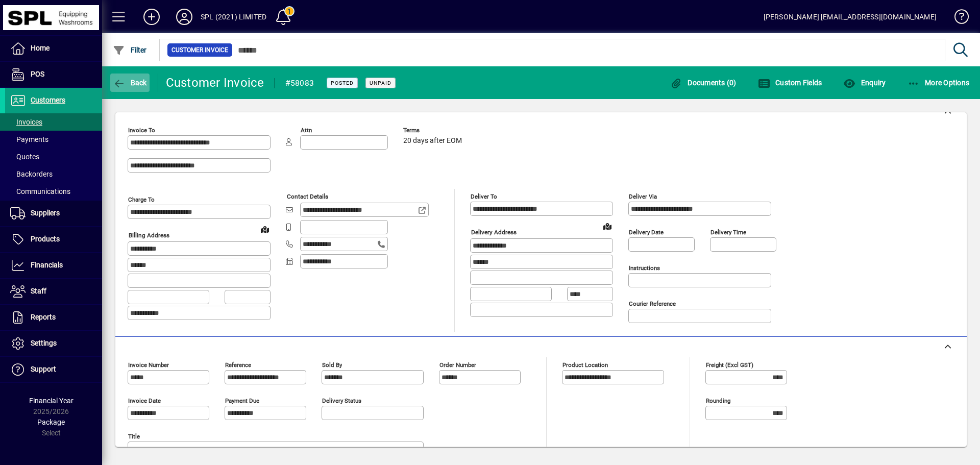 Image resolution: width=980 pixels, height=465 pixels. Describe the element at coordinates (129, 50) in the screenshot. I see `span: Filter` at that location.